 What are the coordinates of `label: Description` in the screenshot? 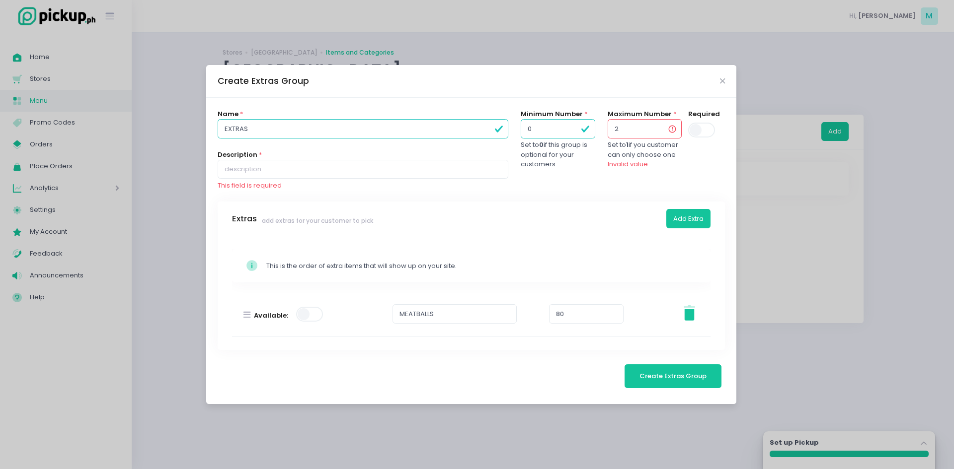 It's located at (237, 155).